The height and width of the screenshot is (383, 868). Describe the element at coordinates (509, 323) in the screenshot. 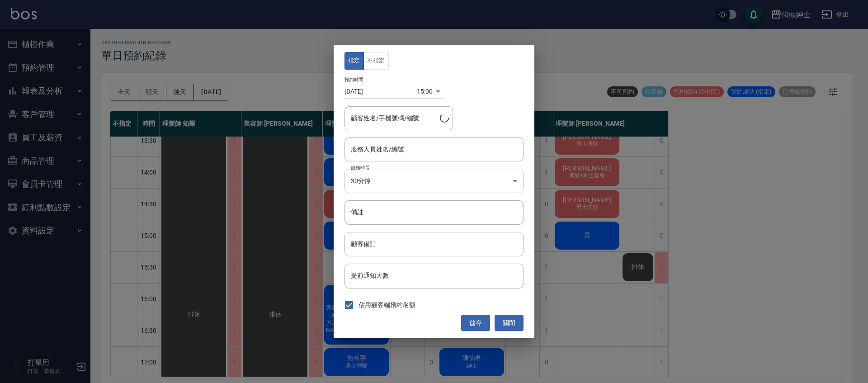

I see `button: 關閉` at that location.